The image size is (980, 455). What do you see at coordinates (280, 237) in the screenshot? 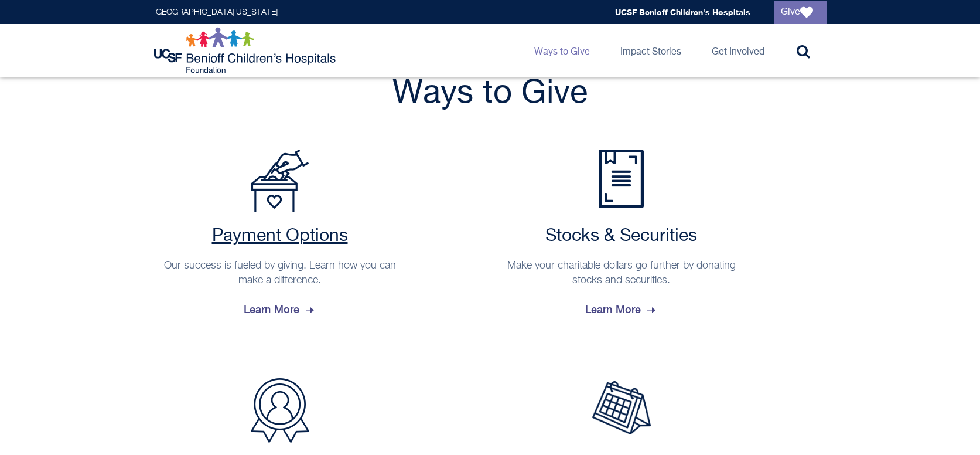
I see `h2: Payment Options` at bounding box center [280, 237].